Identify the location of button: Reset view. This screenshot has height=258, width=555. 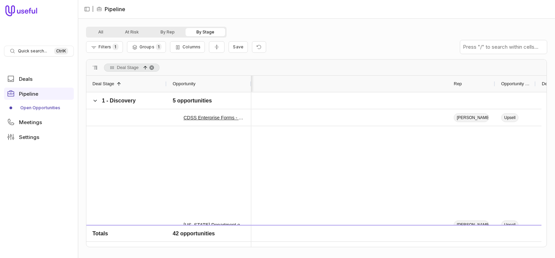
(259, 47).